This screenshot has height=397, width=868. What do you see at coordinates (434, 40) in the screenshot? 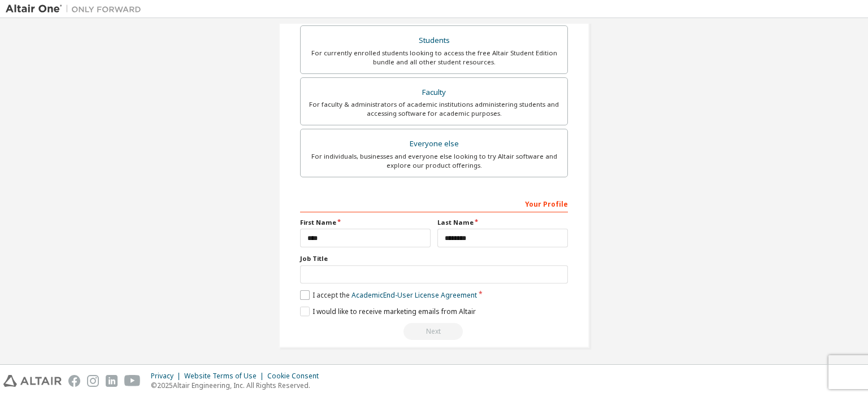
I see `div: Students` at bounding box center [434, 40].